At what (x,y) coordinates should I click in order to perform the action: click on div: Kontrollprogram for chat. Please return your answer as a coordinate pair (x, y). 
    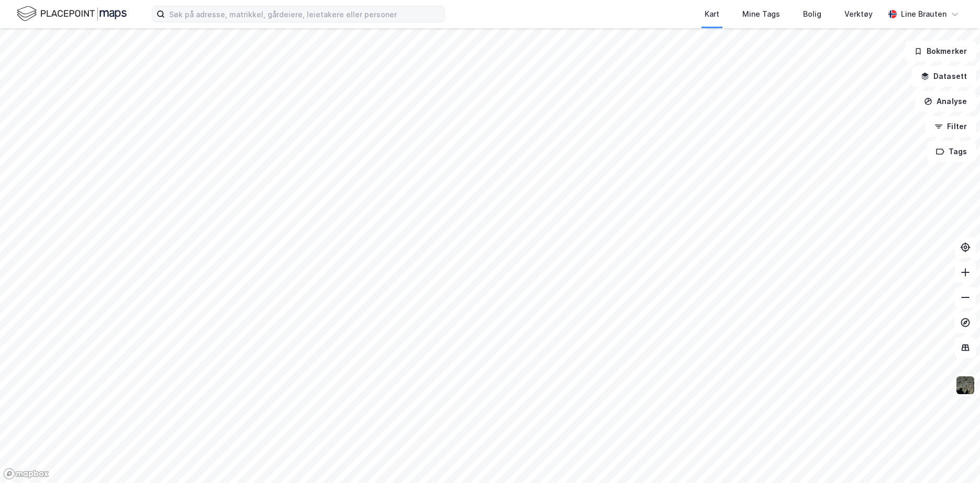
    Looking at the image, I should click on (954, 458).